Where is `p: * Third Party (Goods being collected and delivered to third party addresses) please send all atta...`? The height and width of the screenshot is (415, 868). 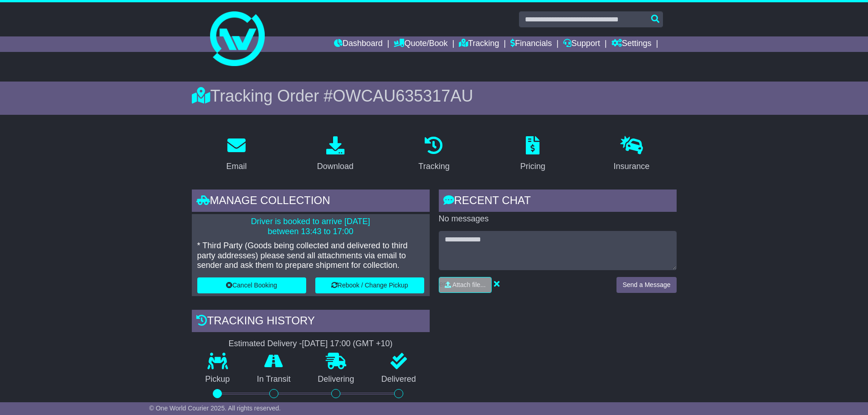 p: * Third Party (Goods being collected and delivered to third party addresses) please send all atta... is located at coordinates (311, 255).